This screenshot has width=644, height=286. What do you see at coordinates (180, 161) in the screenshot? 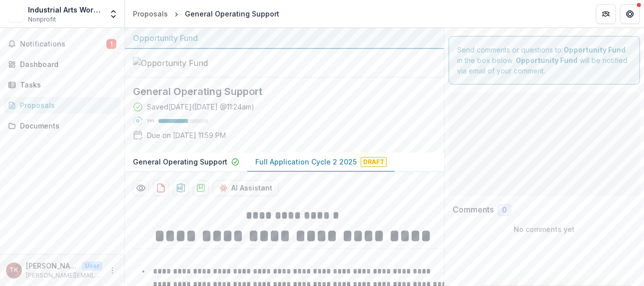
I see `p: General Operating Support` at bounding box center [180, 161].